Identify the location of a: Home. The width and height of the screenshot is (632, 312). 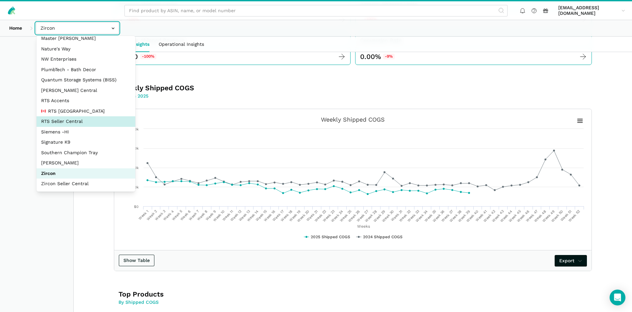
(15, 28).